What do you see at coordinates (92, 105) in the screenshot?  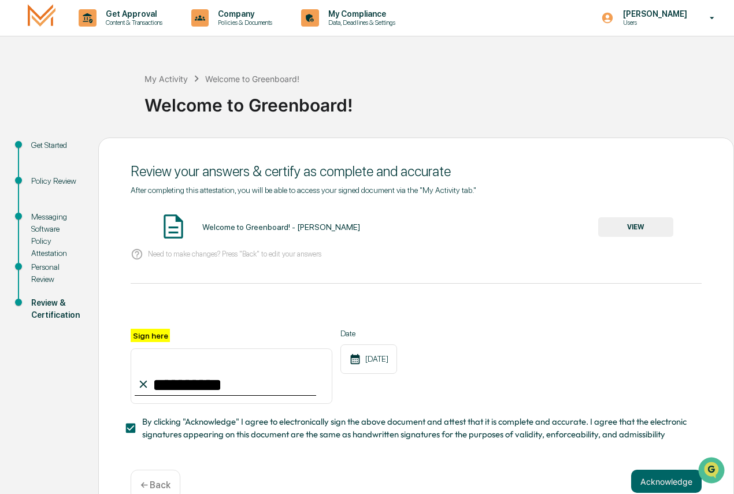 I see `div: We're available if you need us!` at bounding box center [92, 105].